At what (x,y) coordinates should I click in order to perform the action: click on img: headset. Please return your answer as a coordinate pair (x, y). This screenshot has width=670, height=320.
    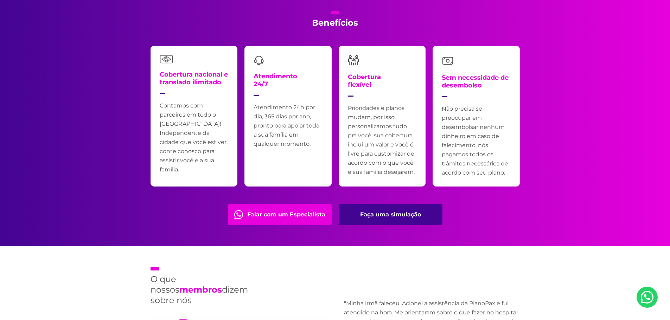
    Looking at the image, I should click on (259, 60).